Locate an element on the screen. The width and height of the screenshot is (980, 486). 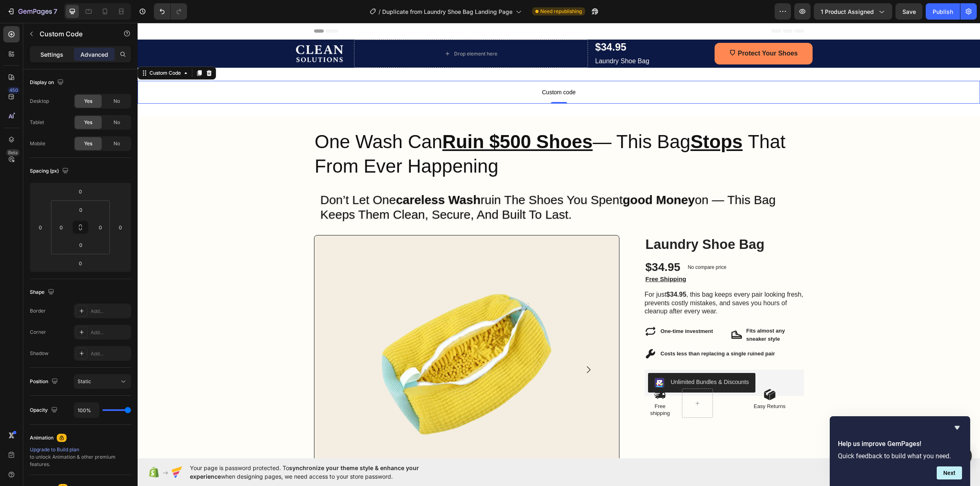
p: Settings is located at coordinates (52, 55).